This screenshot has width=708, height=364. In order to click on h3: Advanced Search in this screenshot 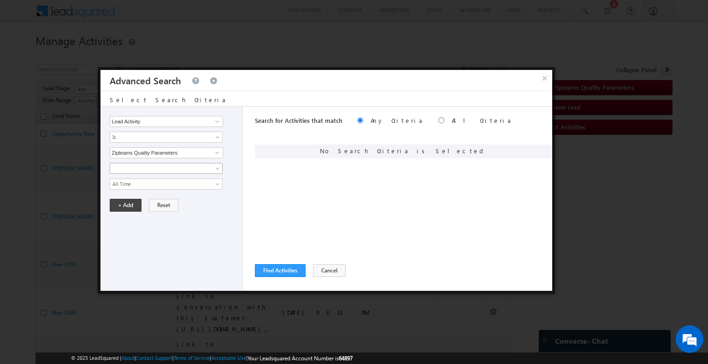, I will do `click(145, 80)`.